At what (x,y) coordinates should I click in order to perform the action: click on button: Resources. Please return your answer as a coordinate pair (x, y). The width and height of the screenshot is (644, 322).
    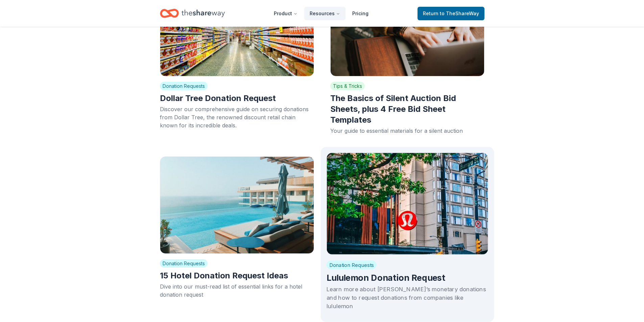
    Looking at the image, I should click on (325, 14).